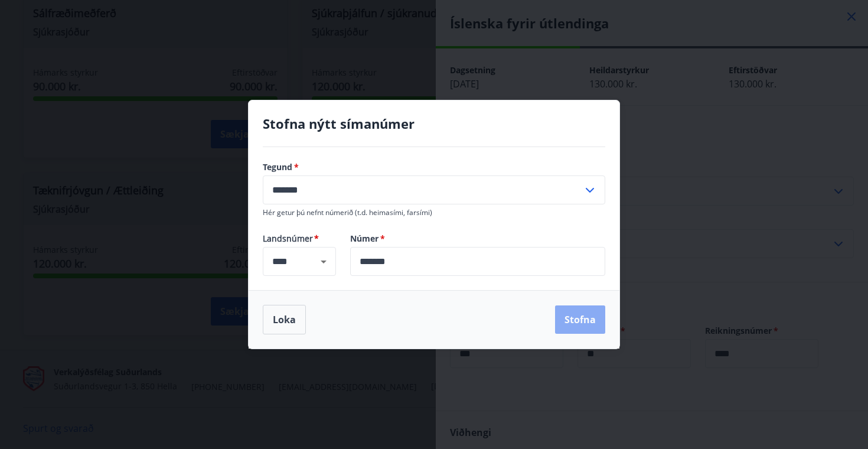  Describe the element at coordinates (324, 262) in the screenshot. I see `button: Open` at that location.